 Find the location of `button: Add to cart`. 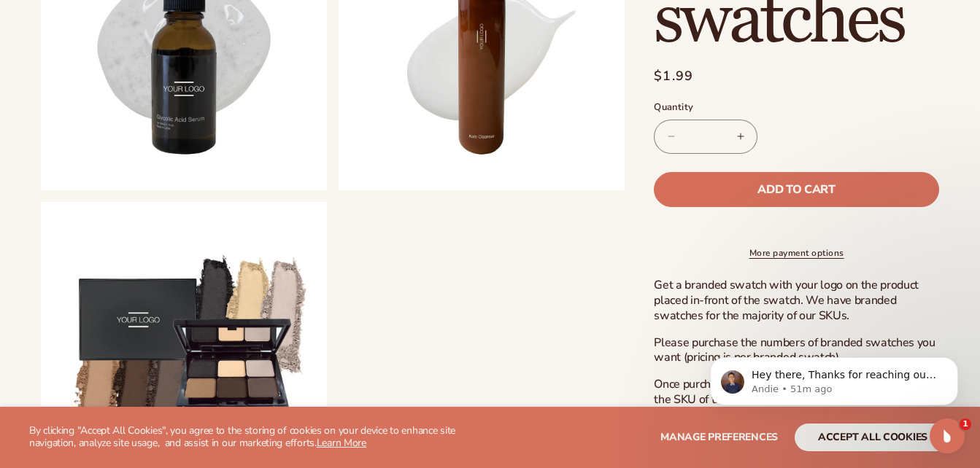

button: Add to cart is located at coordinates (796, 189).